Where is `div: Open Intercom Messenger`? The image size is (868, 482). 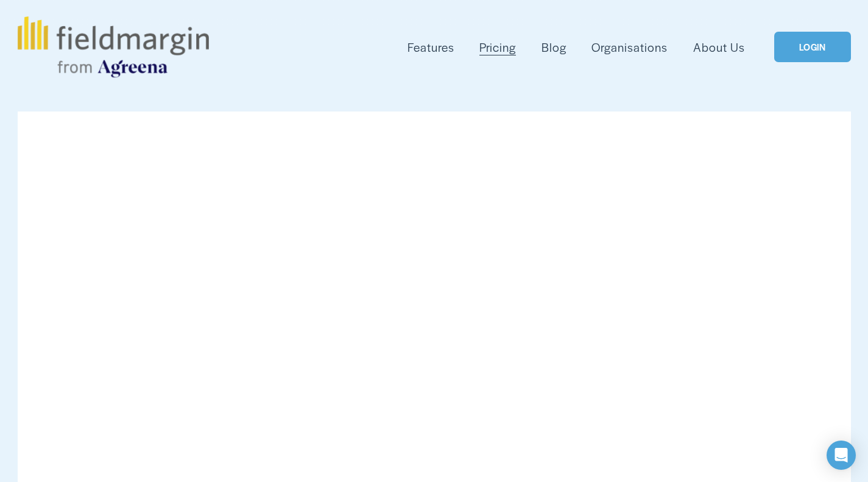
div: Open Intercom Messenger is located at coordinates (841, 455).